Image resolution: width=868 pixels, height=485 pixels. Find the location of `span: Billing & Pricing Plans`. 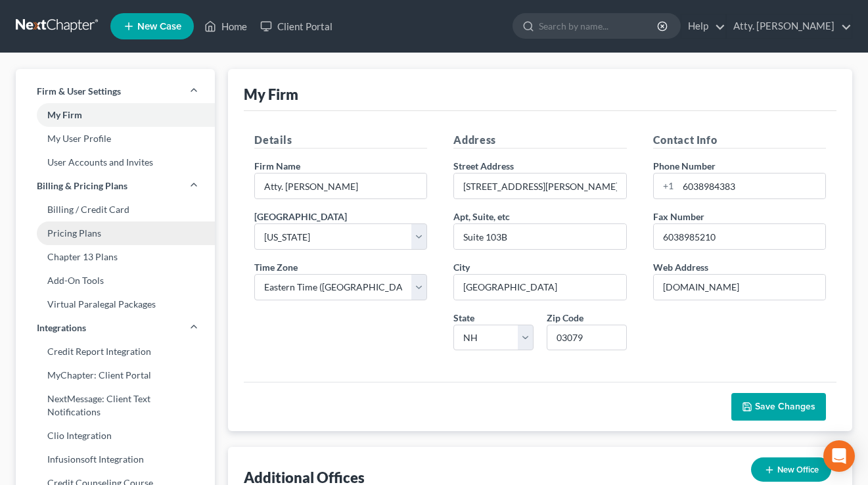

span: Billing & Pricing Plans is located at coordinates (82, 186).